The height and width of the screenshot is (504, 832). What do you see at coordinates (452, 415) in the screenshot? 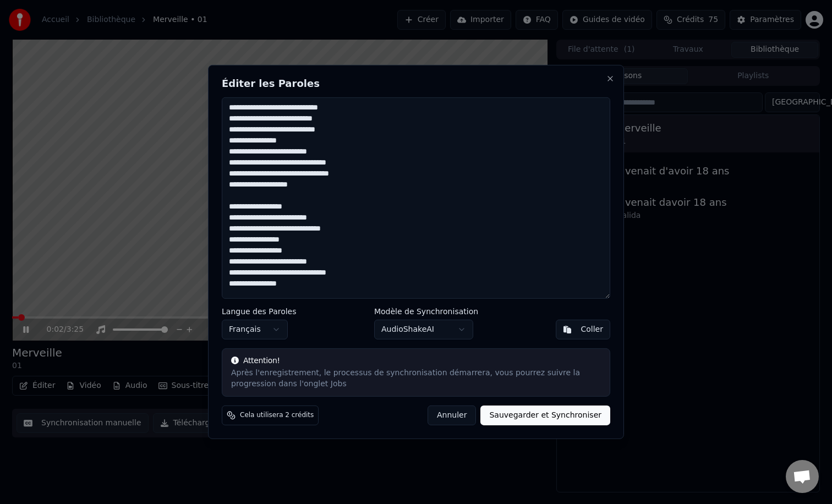
I see `button: Annuler` at bounding box center [452, 415].